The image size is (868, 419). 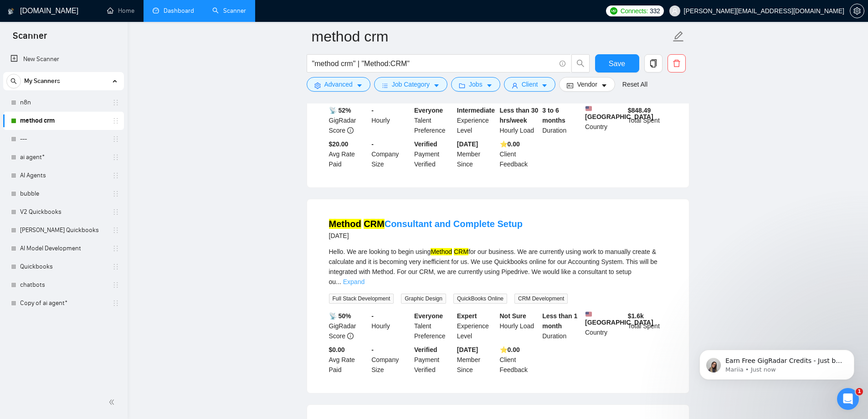 What do you see at coordinates (98, 30) in the screenshot?
I see `p: Earn Free GigRadar Credits - Just by Sharing Your Story! 💬 Want more credits for sending proposal...` at bounding box center [98, 30].